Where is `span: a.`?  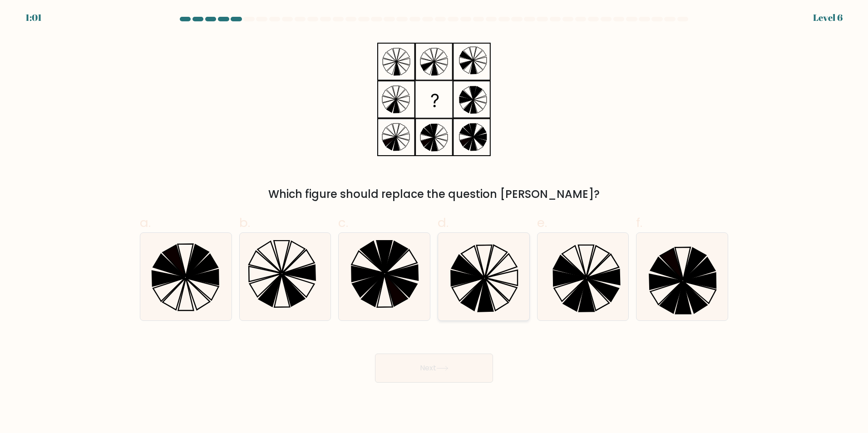 span: a. is located at coordinates (146, 222).